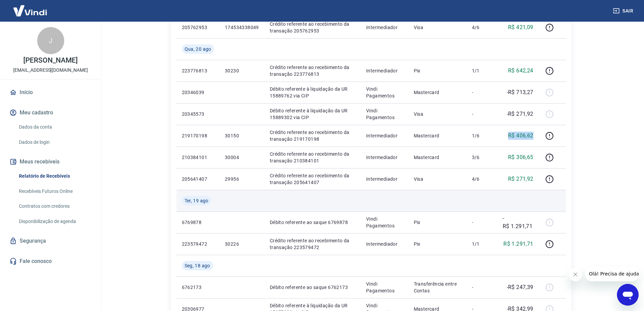  What do you see at coordinates (54, 176) in the screenshot?
I see `a: Relatório de Recebíveis` at bounding box center [54, 176].